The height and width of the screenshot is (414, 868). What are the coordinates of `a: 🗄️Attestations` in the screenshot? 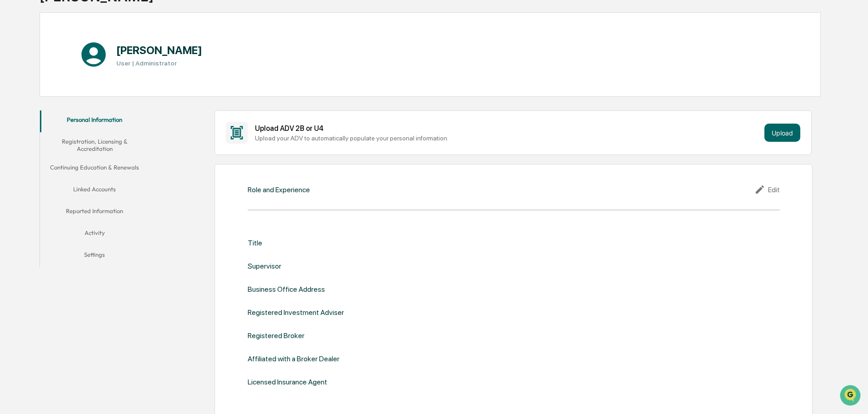 It's located at (89, 119).